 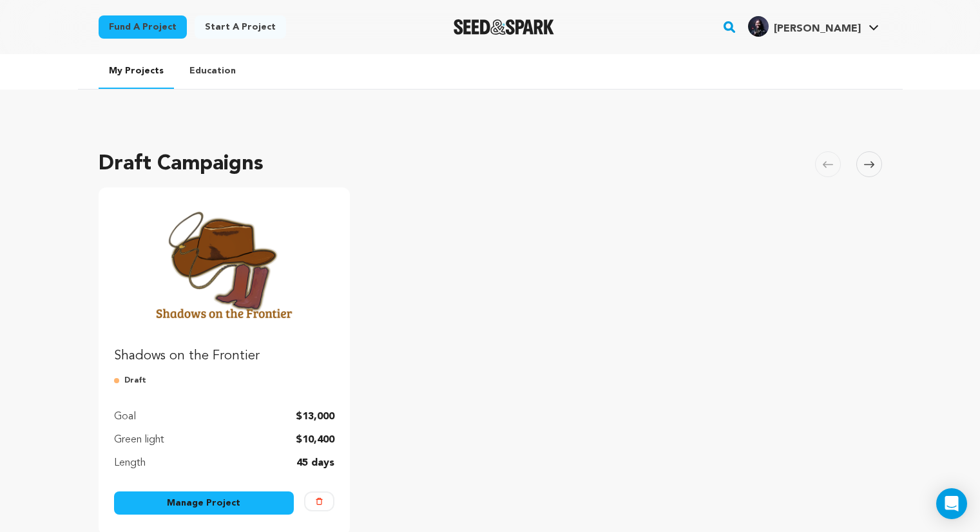 I want to click on img: trash-empty.svg, so click(x=319, y=501).